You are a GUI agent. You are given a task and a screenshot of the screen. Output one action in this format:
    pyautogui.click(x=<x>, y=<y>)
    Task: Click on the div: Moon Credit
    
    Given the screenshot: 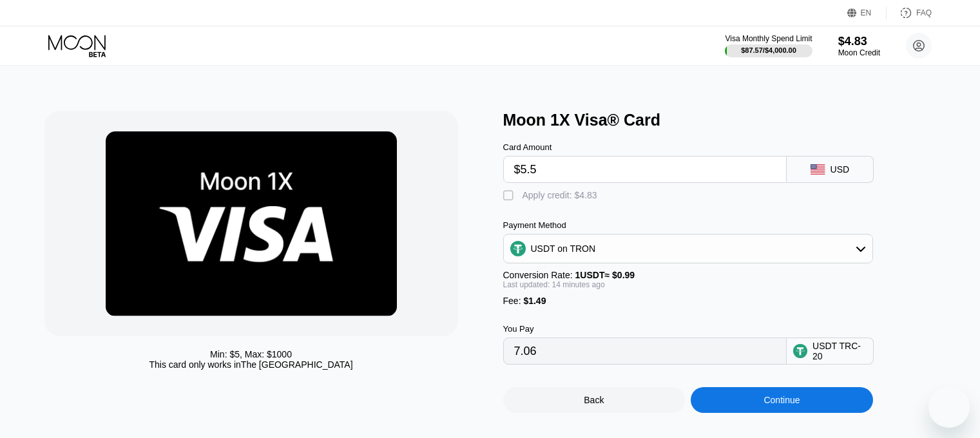 What is the action you would take?
    pyautogui.click(x=860, y=53)
    